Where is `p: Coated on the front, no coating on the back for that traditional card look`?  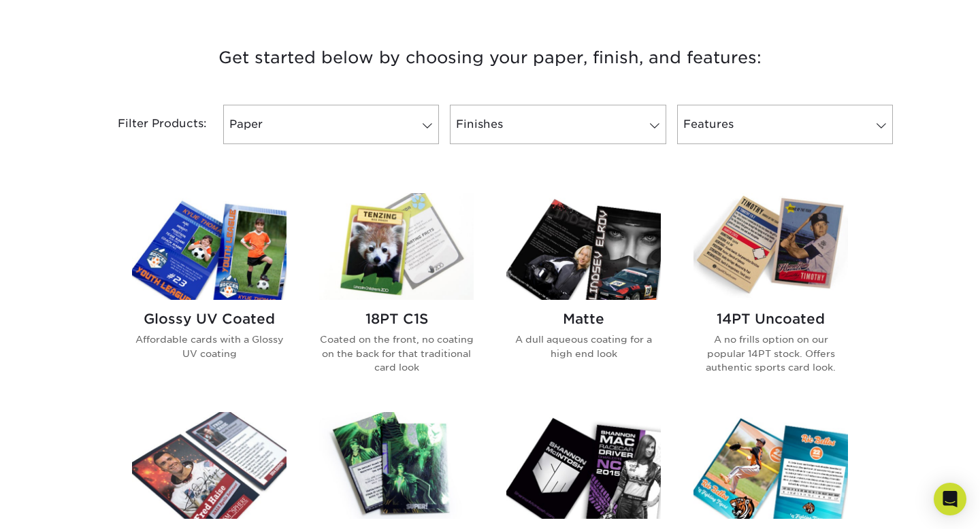 p: Coated on the front, no coating on the back for that traditional card look is located at coordinates (396, 353).